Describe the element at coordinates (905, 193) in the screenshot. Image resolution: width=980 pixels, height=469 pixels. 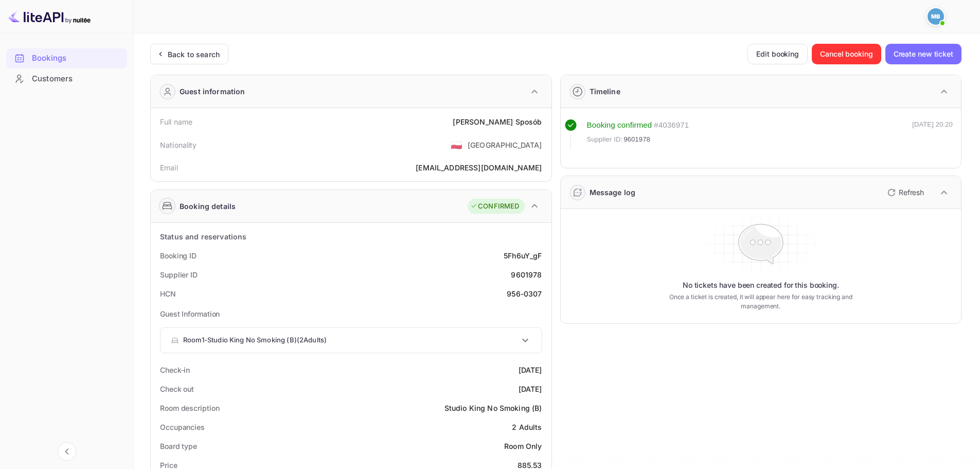
I see `button: Refresh` at that location.